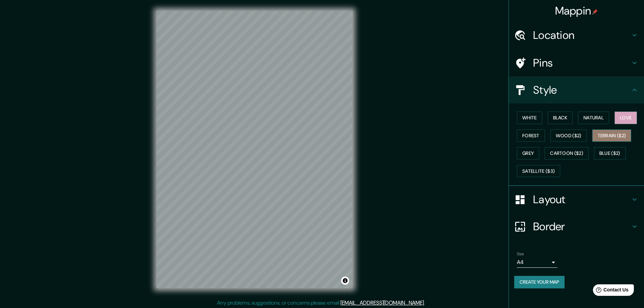  What do you see at coordinates (594, 117) in the screenshot?
I see `button: Natural` at bounding box center [594, 117].